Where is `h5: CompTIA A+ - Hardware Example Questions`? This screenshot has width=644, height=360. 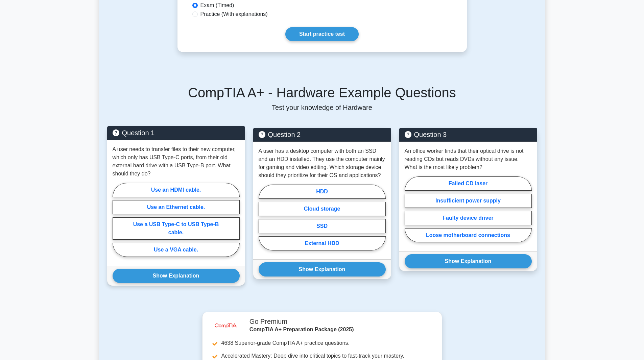
h5: CompTIA A+ - Hardware Example Questions is located at coordinates (322, 93).